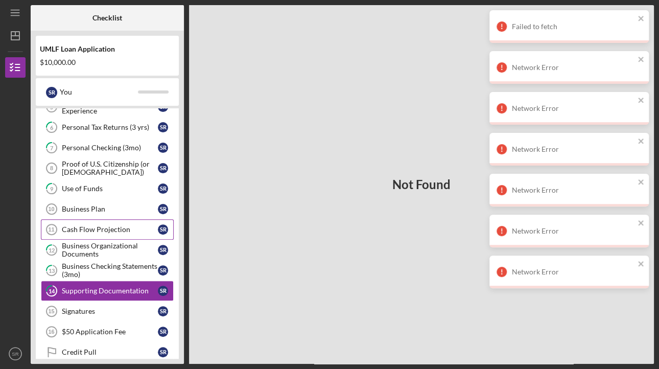 This screenshot has height=369, width=659. What do you see at coordinates (110, 332) in the screenshot?
I see `div: $50 Application Fee` at bounding box center [110, 332].